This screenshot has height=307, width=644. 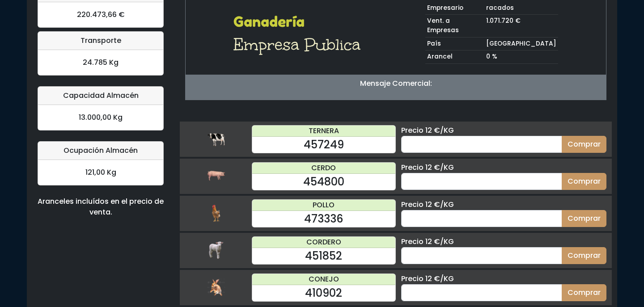 I want to click on td: racados, so click(x=521, y=8).